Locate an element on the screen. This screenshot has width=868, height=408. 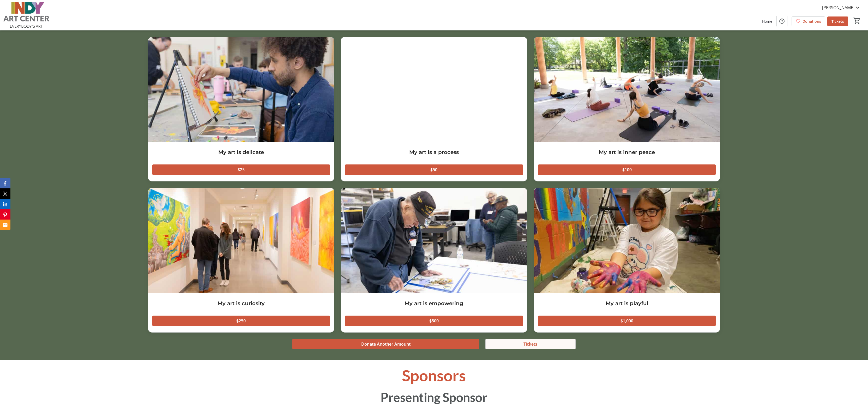
span: $250 is located at coordinates (241, 321).